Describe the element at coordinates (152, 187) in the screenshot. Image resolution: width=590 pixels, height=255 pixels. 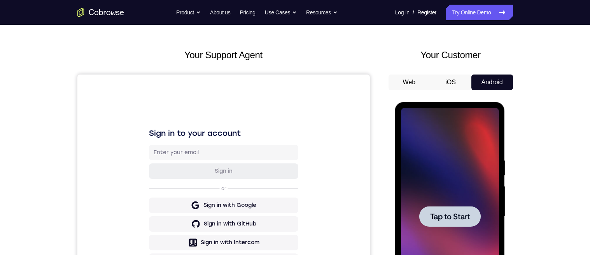
I see `div: Sign in with Zendesk` at that location.